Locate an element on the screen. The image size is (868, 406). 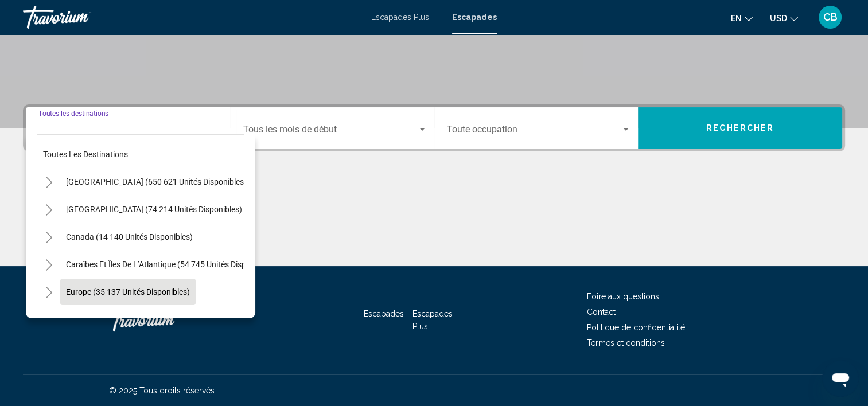
span: USD is located at coordinates (778, 19).